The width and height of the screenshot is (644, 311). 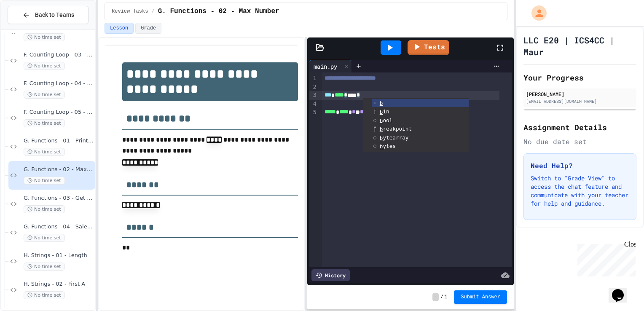 I want to click on ul: Completions, so click(x=416, y=125).